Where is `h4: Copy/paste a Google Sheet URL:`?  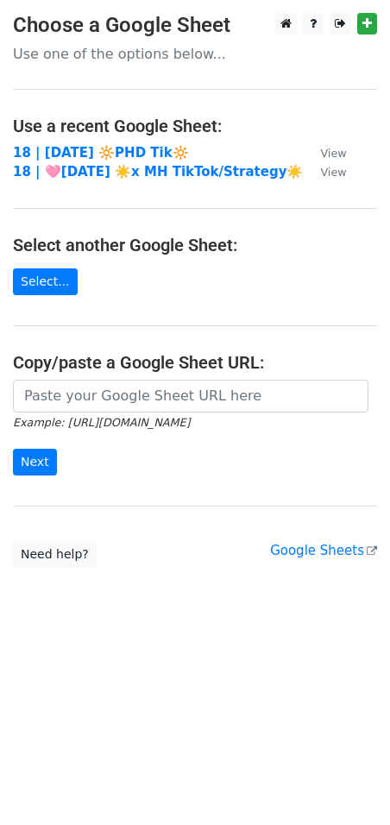 h4: Copy/paste a Google Sheet URL: is located at coordinates (195, 362).